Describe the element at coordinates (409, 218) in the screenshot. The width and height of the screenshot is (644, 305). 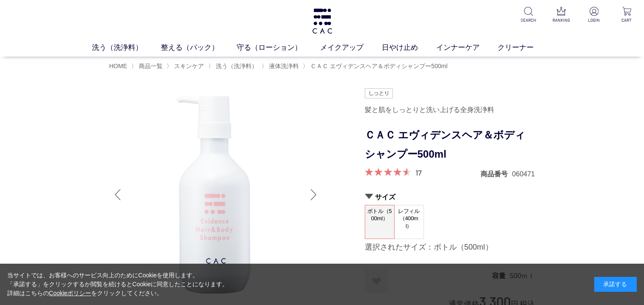
I see `span: レフィル（400ml）` at that location.